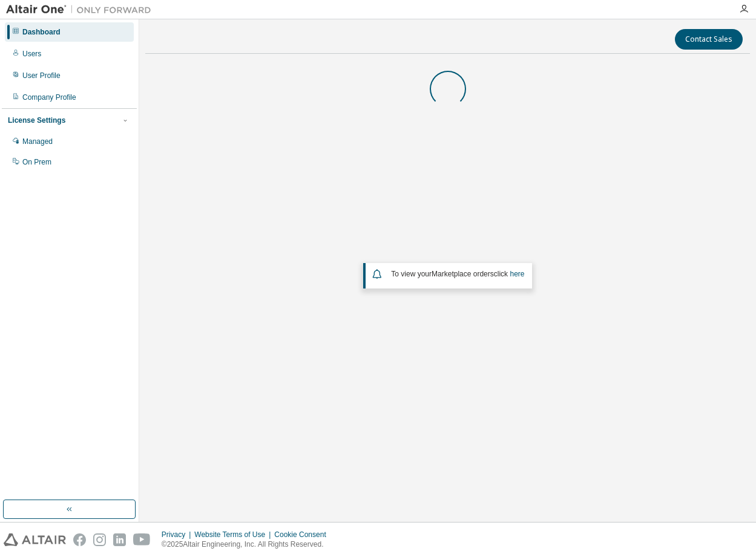 The image size is (756, 557). I want to click on img: altair_logo.svg, so click(35, 539).